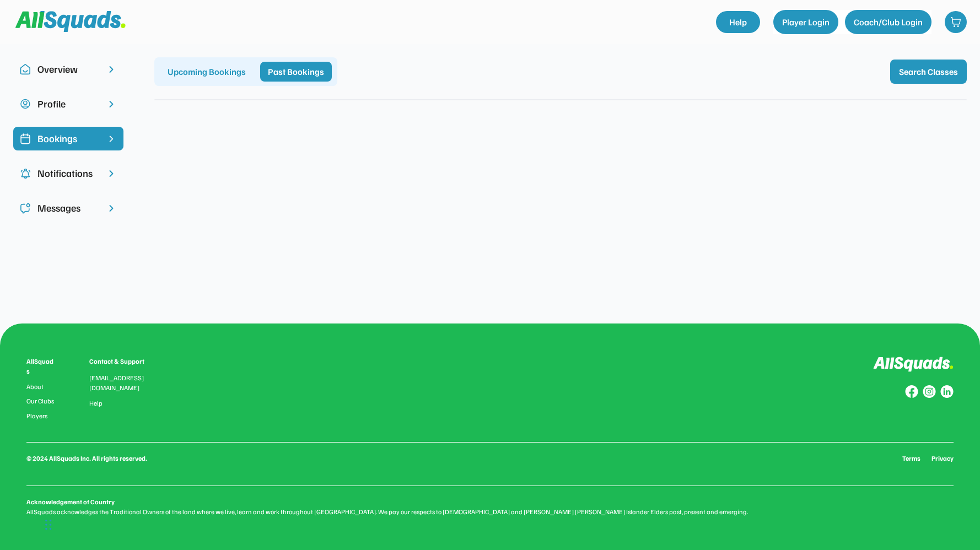 This screenshot has width=980, height=550. What do you see at coordinates (69, 138) in the screenshot?
I see `div: Bookings` at bounding box center [69, 138].